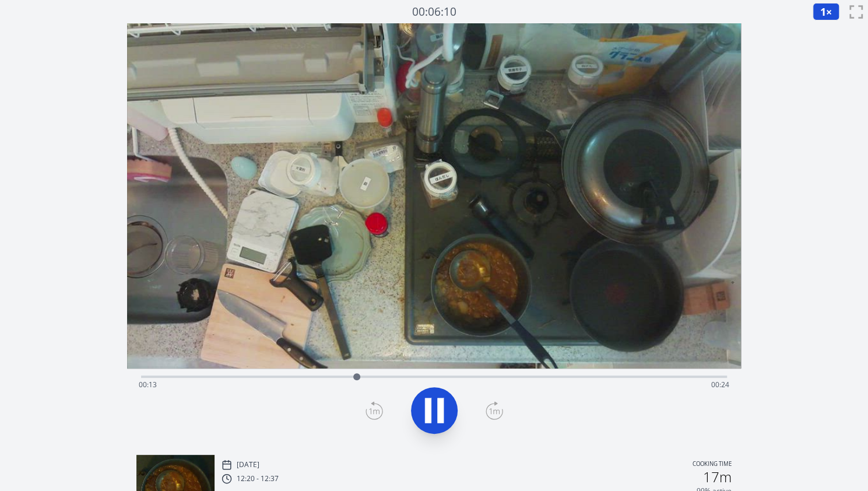  What do you see at coordinates (823, 12) in the screenshot?
I see `span: 1` at bounding box center [823, 12].